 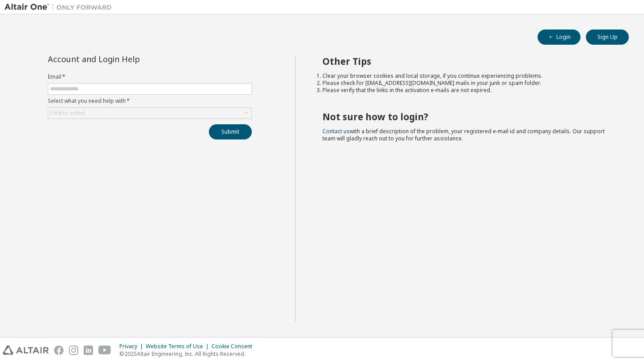 I want to click on div: Privacy, so click(x=132, y=347).